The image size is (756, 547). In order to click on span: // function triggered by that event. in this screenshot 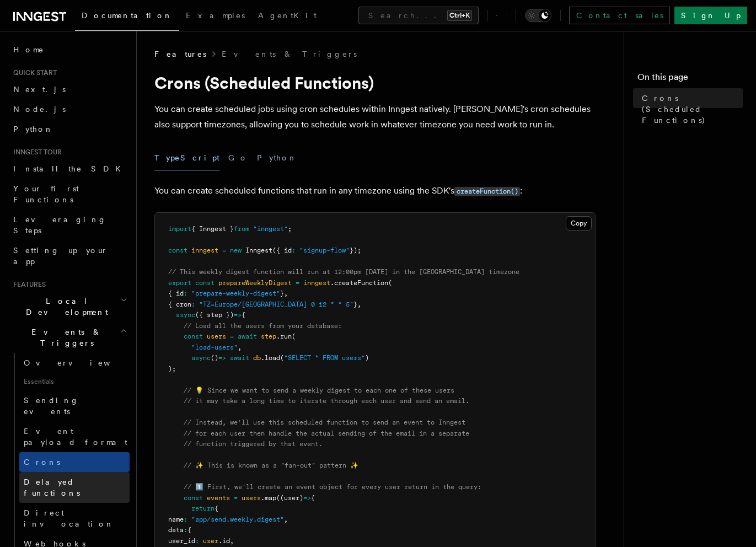, I will do `click(253, 444)`.